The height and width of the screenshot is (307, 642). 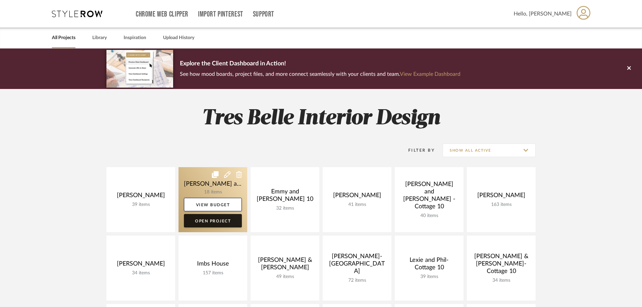 What do you see at coordinates (357, 204) in the screenshot?
I see `div: 41 items` at bounding box center [357, 204].